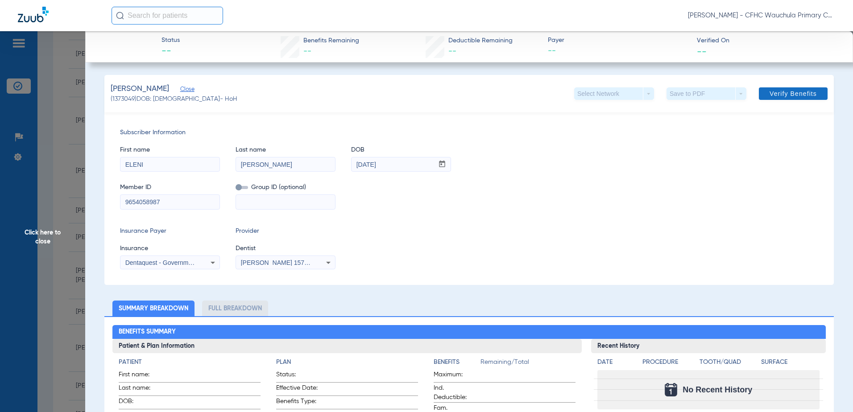 The width and height of the screenshot is (853, 412). What do you see at coordinates (790, 362) in the screenshot?
I see `h4: Surface` at bounding box center [790, 362].